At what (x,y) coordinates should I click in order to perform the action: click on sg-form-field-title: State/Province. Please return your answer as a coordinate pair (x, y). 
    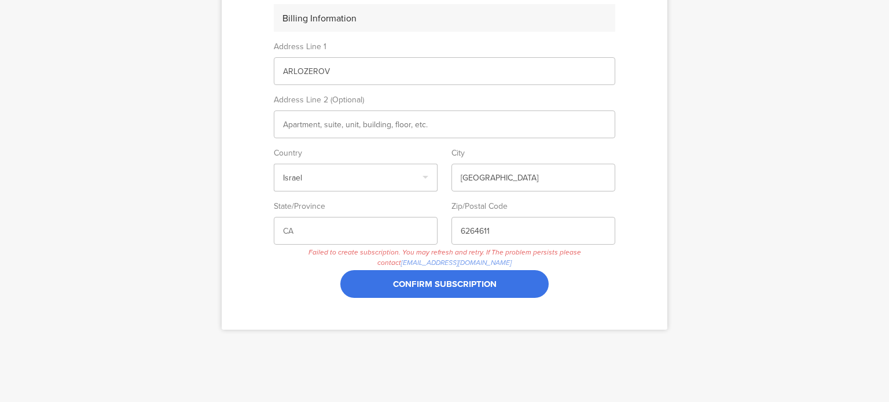
    Looking at the image, I should click on (355, 204).